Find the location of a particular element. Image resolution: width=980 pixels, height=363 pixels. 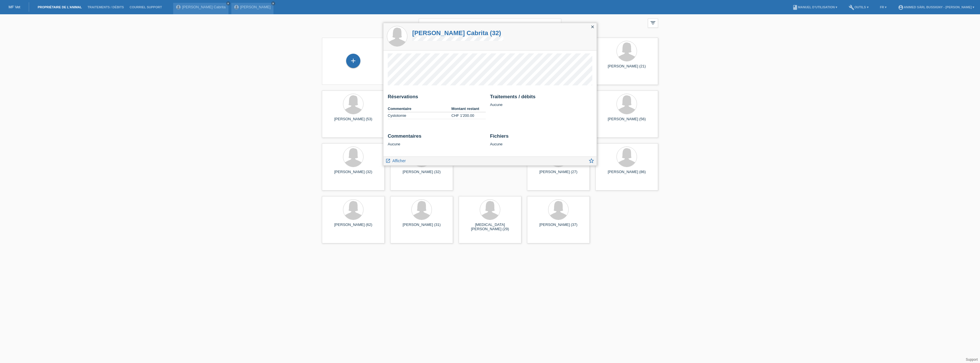

td: Cystotomie is located at coordinates (419, 115).